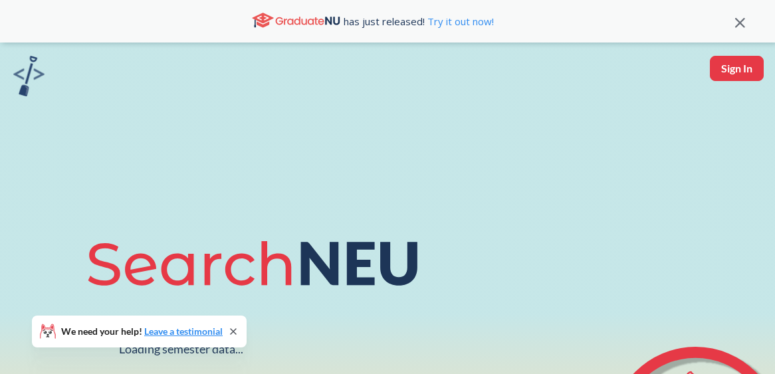 The height and width of the screenshot is (374, 775). Describe the element at coordinates (181, 349) in the screenshot. I see `div: Loading semester data...` at that location.